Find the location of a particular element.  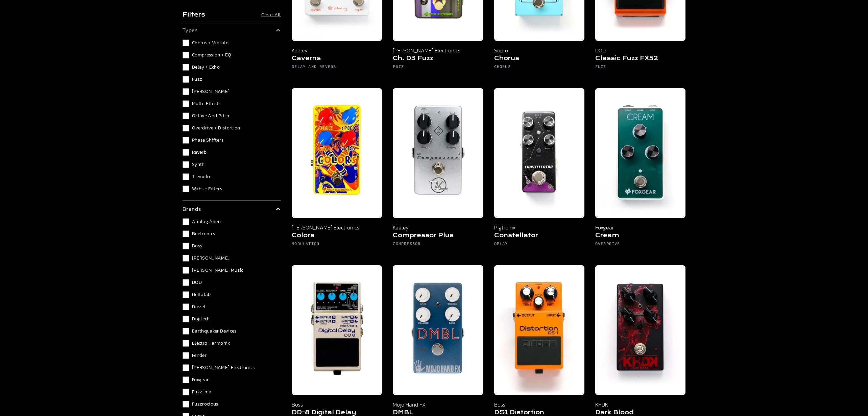

p: KHDK is located at coordinates (640, 404).